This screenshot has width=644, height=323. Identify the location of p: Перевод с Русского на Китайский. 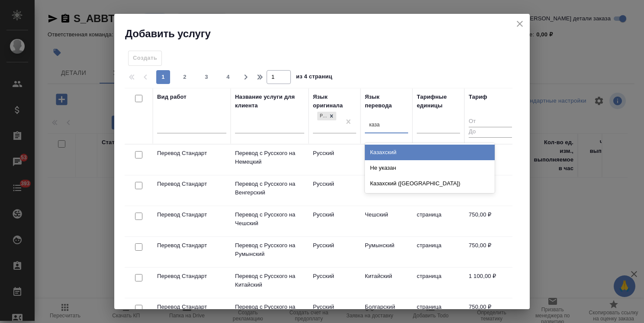
(269, 281).